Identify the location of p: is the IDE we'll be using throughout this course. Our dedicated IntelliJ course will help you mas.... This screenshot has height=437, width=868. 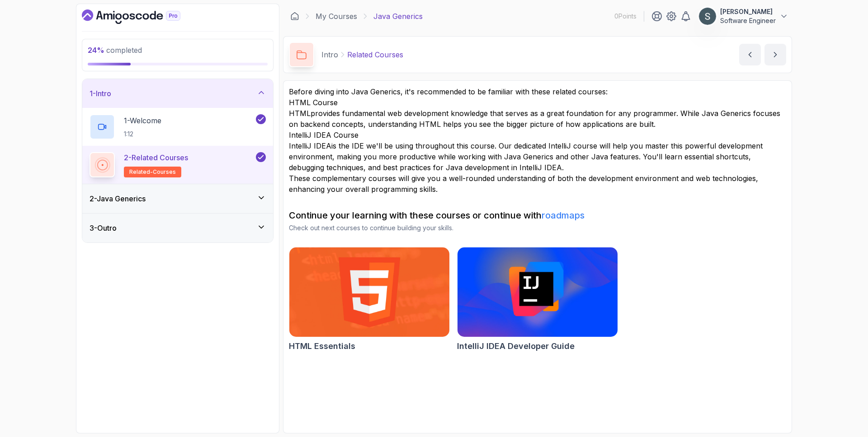
(538, 157).